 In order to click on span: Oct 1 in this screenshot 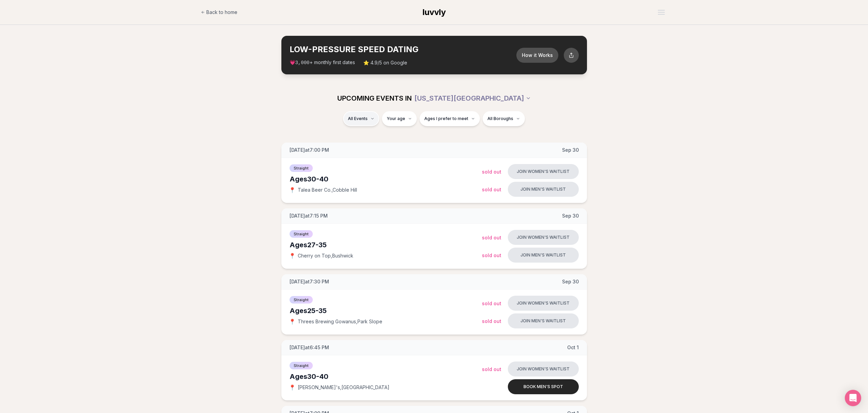, I will do `click(573, 347)`.